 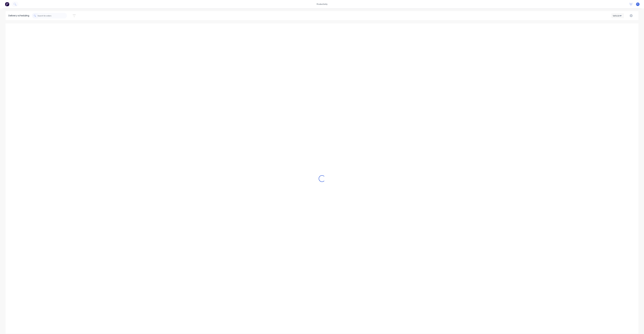 I want to click on button: Vehicle, so click(x=618, y=16).